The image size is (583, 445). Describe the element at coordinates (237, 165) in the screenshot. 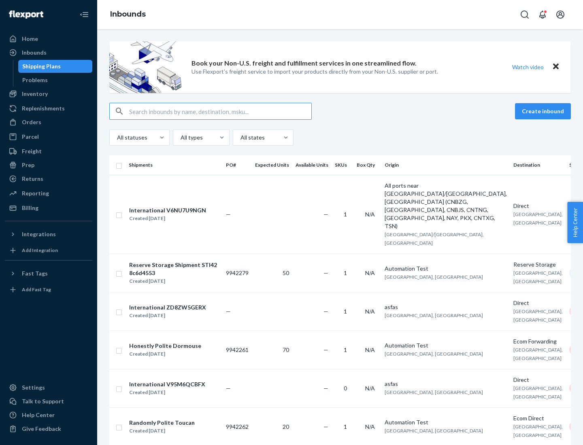

I see `th: PO#` at that location.